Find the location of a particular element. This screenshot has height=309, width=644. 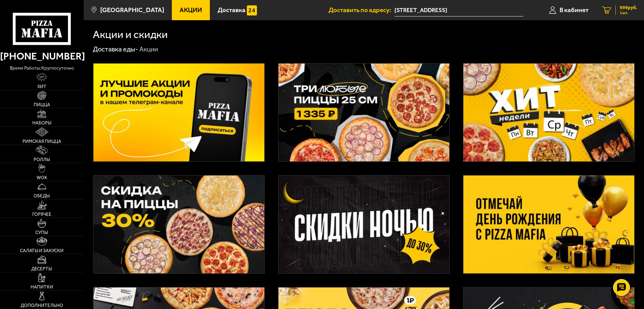

span: Роллы is located at coordinates (42, 160).